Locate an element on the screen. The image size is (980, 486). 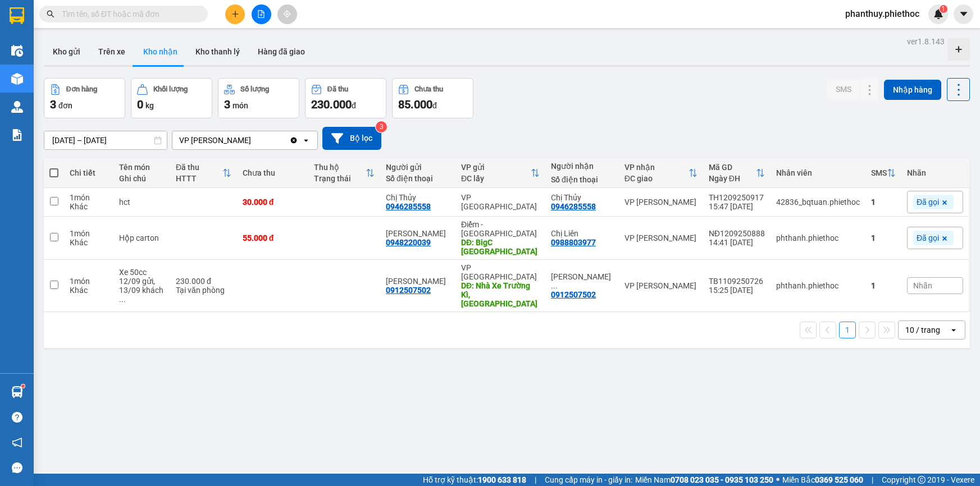
button: Hàng đã giao is located at coordinates (281, 52).